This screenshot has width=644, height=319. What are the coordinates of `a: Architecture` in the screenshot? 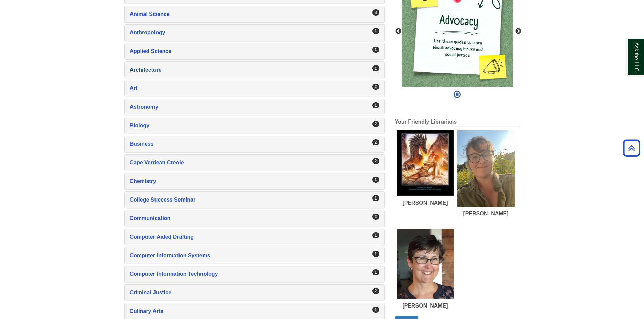 It's located at (254, 70).